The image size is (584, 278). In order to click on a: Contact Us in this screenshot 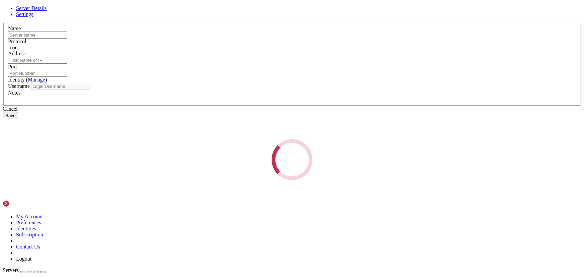, I will do `click(28, 246)`.